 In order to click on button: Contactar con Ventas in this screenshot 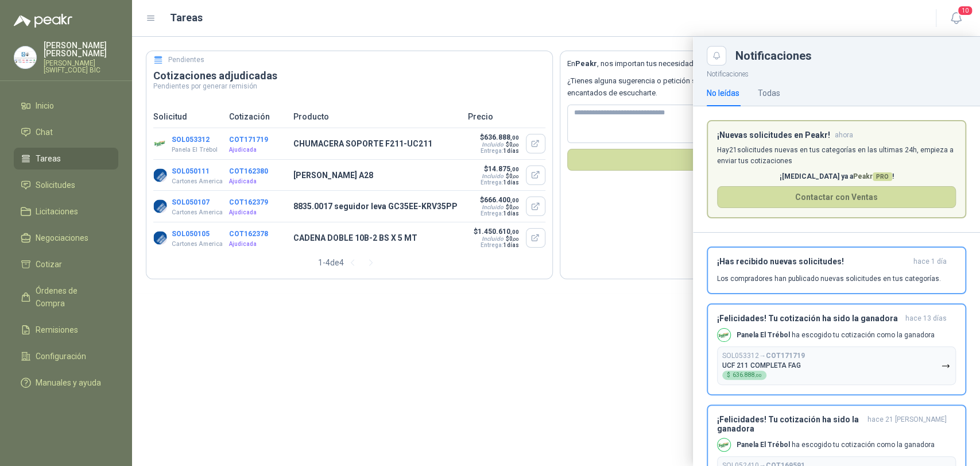, I will do `click(836, 197)`.